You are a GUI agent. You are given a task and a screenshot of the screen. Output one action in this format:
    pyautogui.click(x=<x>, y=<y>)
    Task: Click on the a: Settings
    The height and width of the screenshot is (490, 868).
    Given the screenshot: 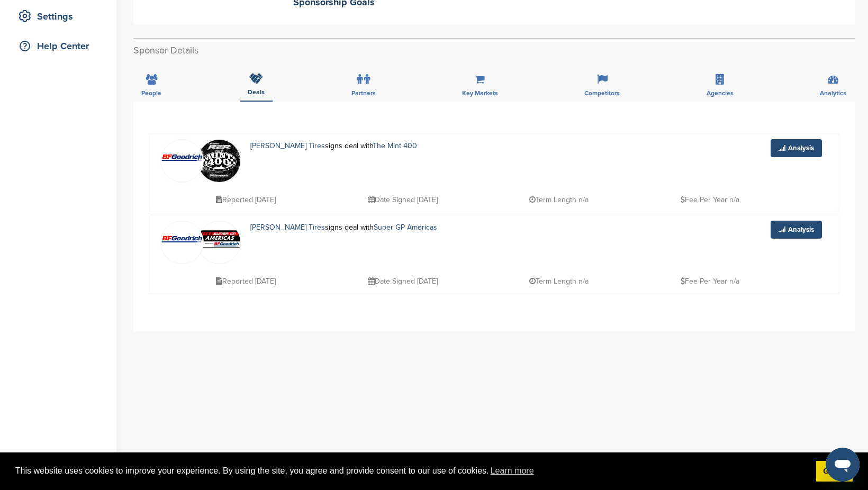 What is the action you would take?
    pyautogui.click(x=59, y=16)
    